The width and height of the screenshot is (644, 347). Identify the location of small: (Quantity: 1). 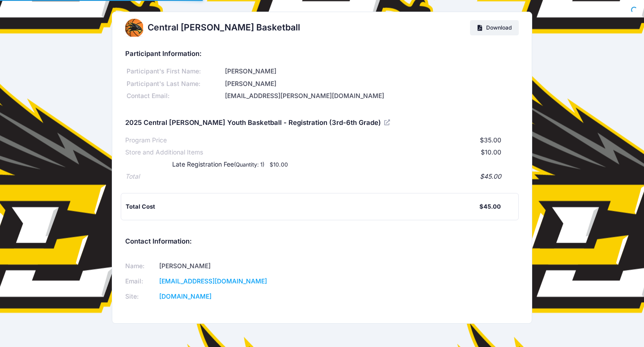
(249, 164).